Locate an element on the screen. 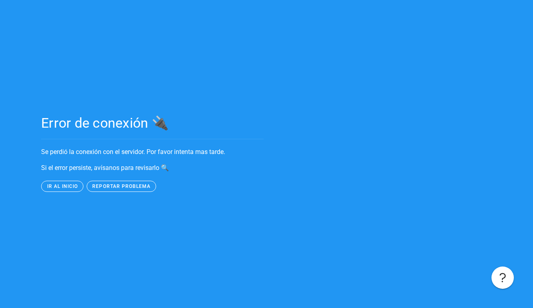 This screenshot has height=308, width=533. button: reportar problema is located at coordinates (121, 186).